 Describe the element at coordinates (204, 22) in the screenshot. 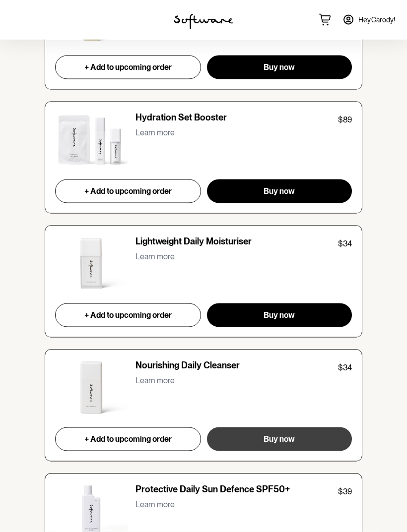

I see `img: software logo` at that location.